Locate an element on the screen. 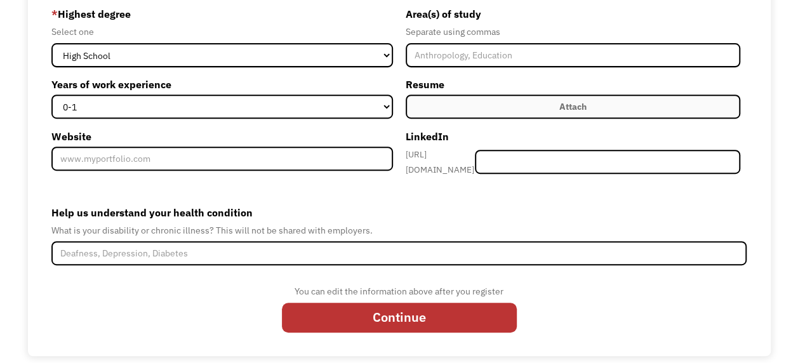 Image resolution: width=798 pixels, height=363 pixels. input: Continue is located at coordinates (400, 318).